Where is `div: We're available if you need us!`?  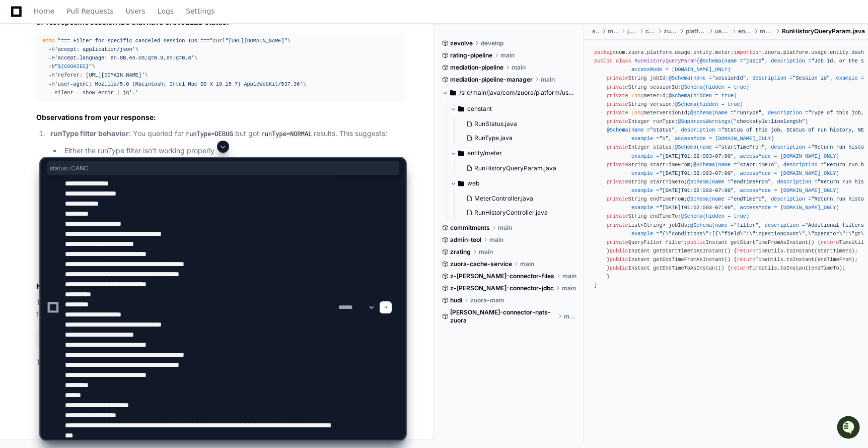
div: We're available if you need us! is located at coordinates (81, 89).